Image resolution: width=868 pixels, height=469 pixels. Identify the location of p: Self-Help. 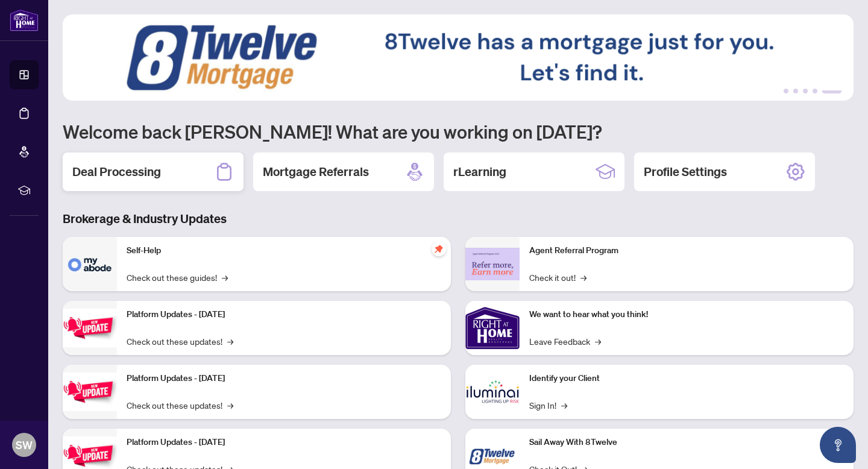
(284, 251).